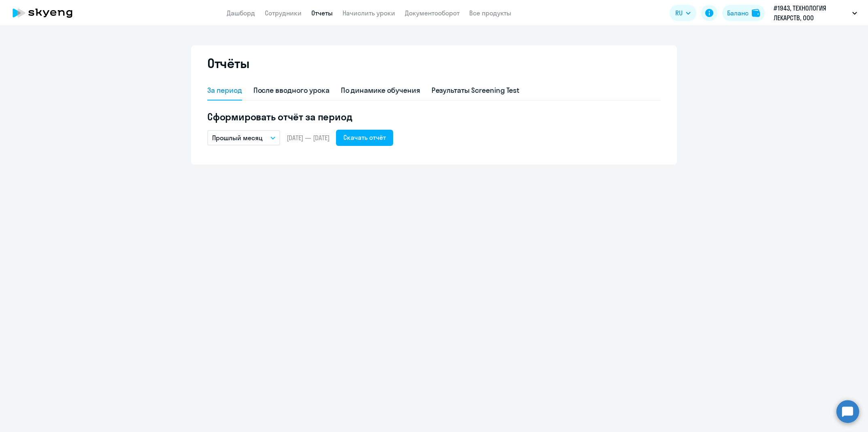 Image resolution: width=868 pixels, height=432 pixels. I want to click on div: За период, so click(225, 90).